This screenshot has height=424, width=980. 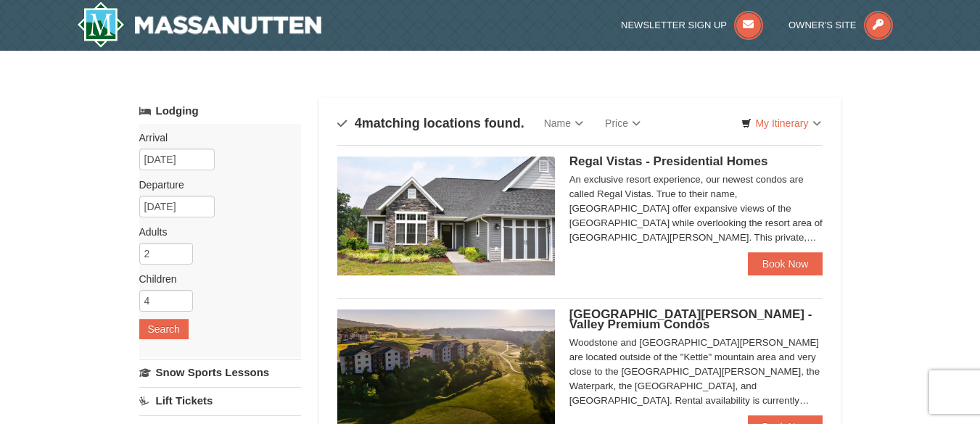 I want to click on label: Adults, so click(x=215, y=232).